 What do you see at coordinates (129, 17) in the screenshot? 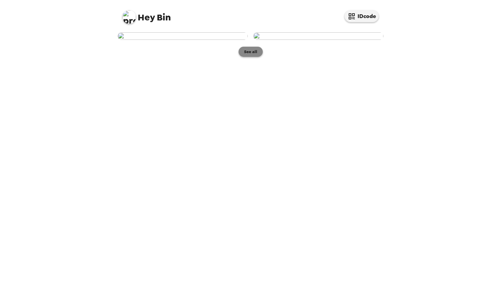
I see `img: profile pic` at bounding box center [129, 17].